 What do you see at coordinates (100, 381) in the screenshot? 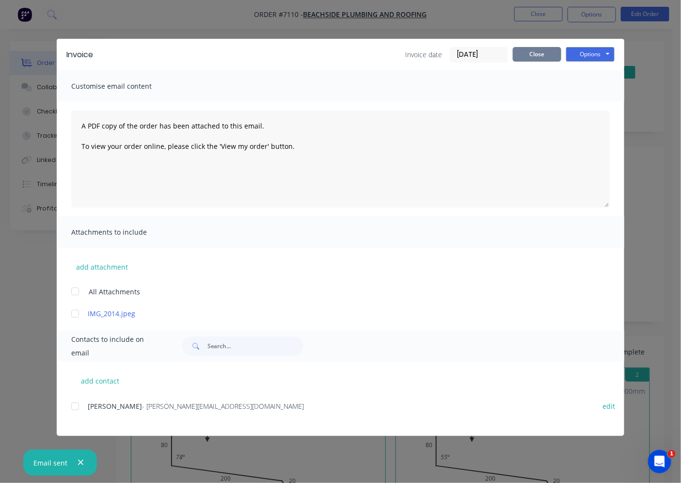
I see `button: add contact` at bounding box center [100, 381].